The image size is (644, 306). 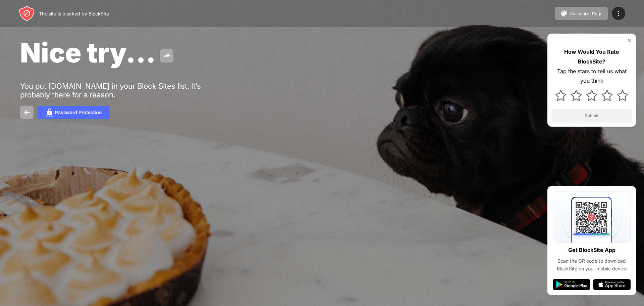 I want to click on div: Tap the stars to tell us what you think, so click(x=592, y=76).